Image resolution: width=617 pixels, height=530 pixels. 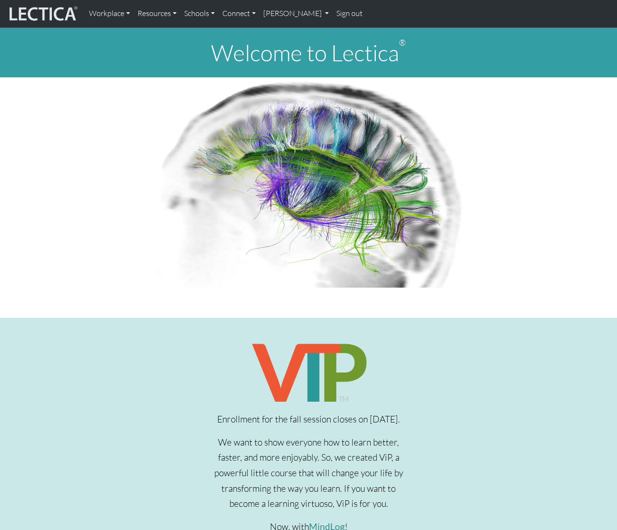 What do you see at coordinates (199, 14) in the screenshot?
I see `a: Schools` at bounding box center [199, 14].